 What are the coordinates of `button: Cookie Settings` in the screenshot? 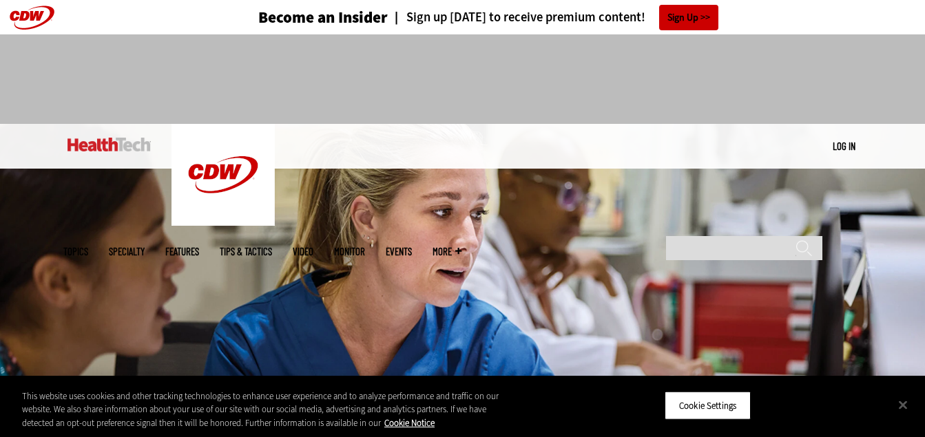 It's located at (707, 406).